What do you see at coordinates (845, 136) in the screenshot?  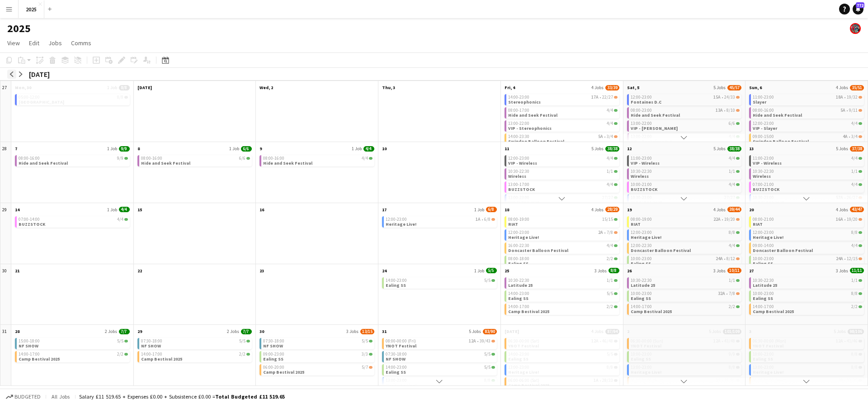 I see `span: 4A` at bounding box center [845, 136].